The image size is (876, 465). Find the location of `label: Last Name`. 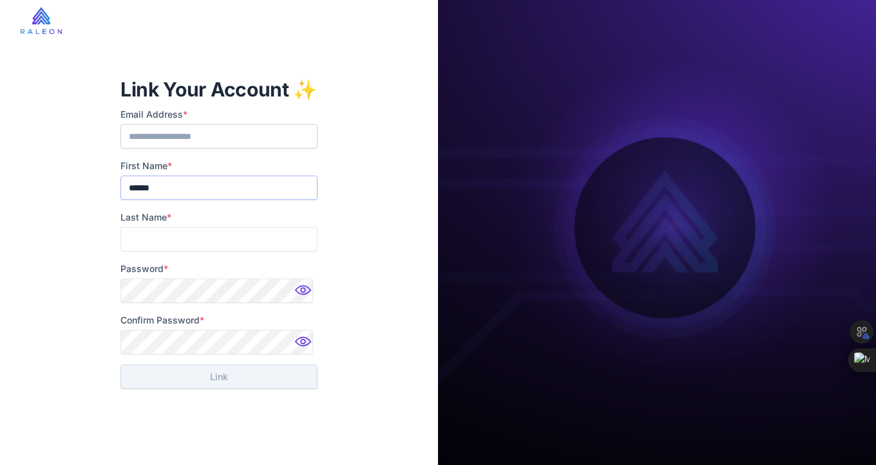

label: Last Name is located at coordinates (219, 218).